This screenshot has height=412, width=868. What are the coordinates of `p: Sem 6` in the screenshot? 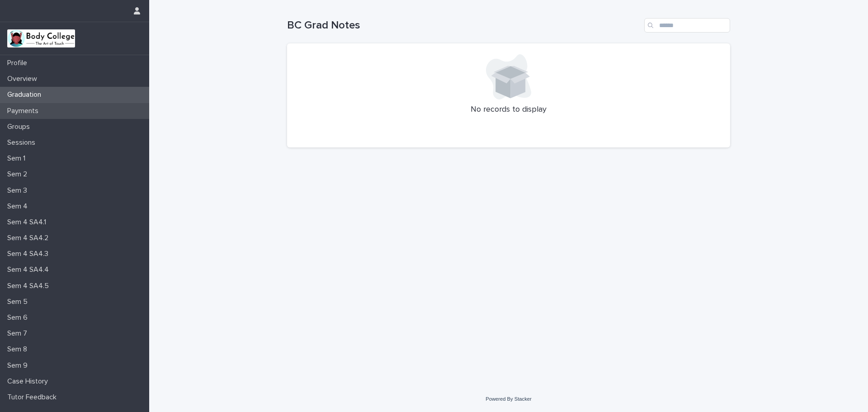 It's located at (19, 317).